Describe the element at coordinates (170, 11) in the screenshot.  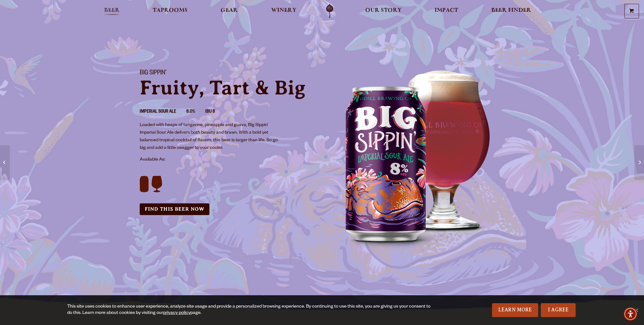
I see `a: Taprooms` at that location.